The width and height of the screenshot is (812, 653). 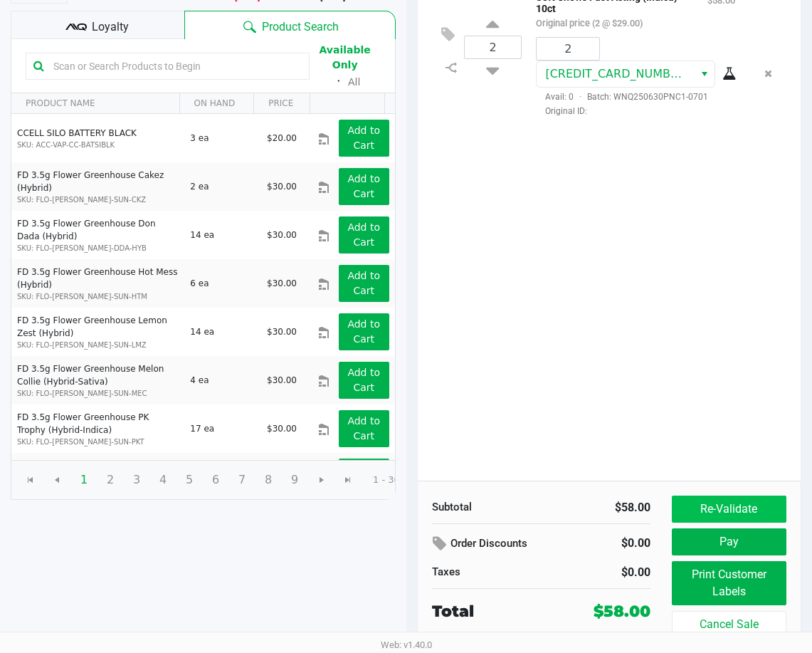 I want to click on td: 6 ea, so click(x=222, y=284).